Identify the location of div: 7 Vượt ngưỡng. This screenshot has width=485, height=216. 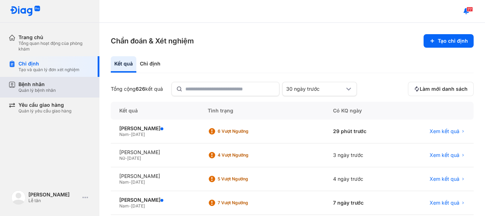
(246, 202).